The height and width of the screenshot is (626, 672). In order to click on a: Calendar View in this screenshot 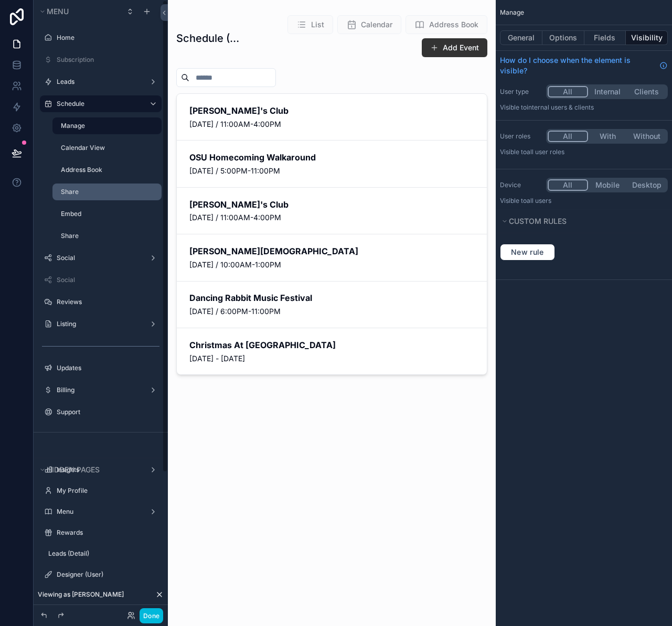, I will do `click(108, 148)`.